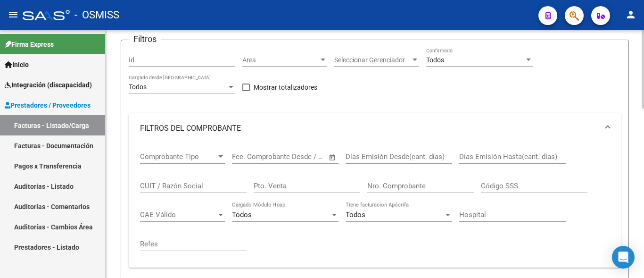 This screenshot has height=278, width=644. What do you see at coordinates (374, 206) in the screenshot?
I see `div: FILTROS DEL COMPROBANTE` at bounding box center [374, 206].